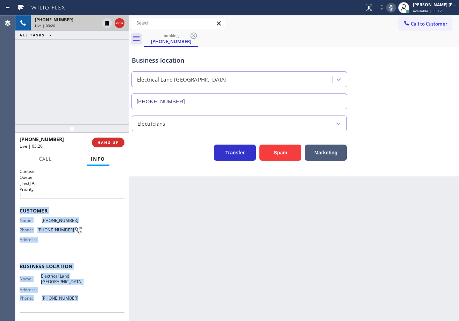  I want to click on p: [Test] All, so click(72, 183).